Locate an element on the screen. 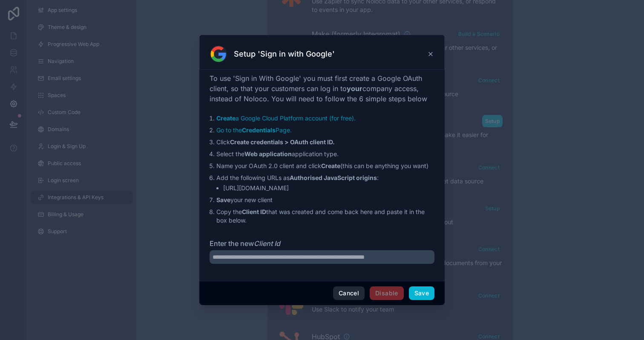  strong: your is located at coordinates (355, 88).